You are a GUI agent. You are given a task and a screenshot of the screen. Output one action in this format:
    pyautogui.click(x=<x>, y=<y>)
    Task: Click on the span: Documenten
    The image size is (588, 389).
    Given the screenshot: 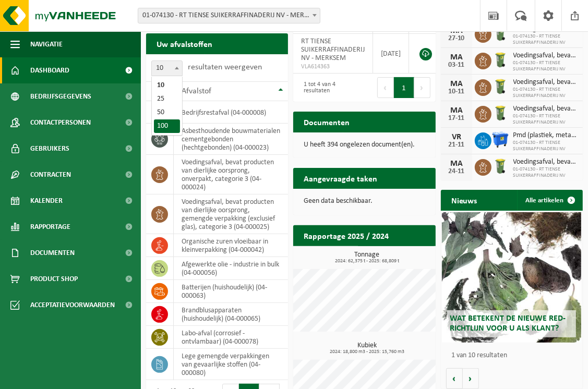 What is the action you would take?
    pyautogui.click(x=52, y=253)
    